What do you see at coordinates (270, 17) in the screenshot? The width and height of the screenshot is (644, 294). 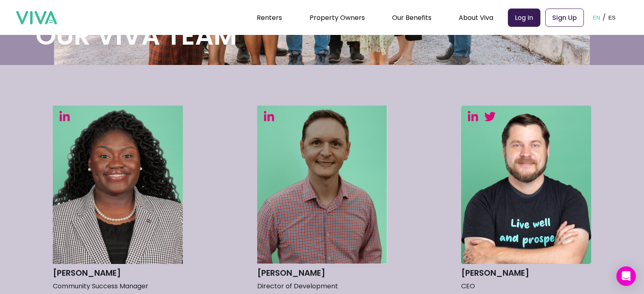 I see `a: Renters` at bounding box center [270, 17].